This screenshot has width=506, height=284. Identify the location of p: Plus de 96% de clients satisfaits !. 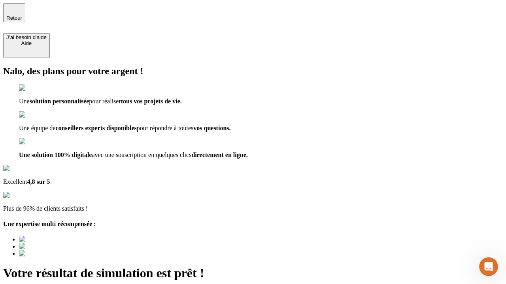
(253, 209).